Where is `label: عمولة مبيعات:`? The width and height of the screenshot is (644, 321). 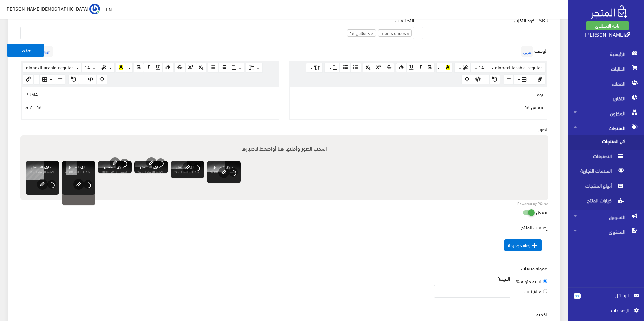
label: عمولة مبيعات: is located at coordinates (534, 268).